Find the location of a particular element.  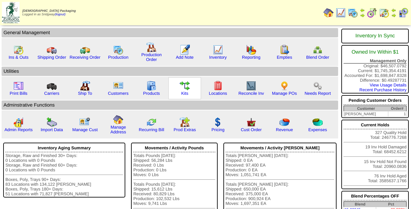

a: Products is located at coordinates (152, 93).